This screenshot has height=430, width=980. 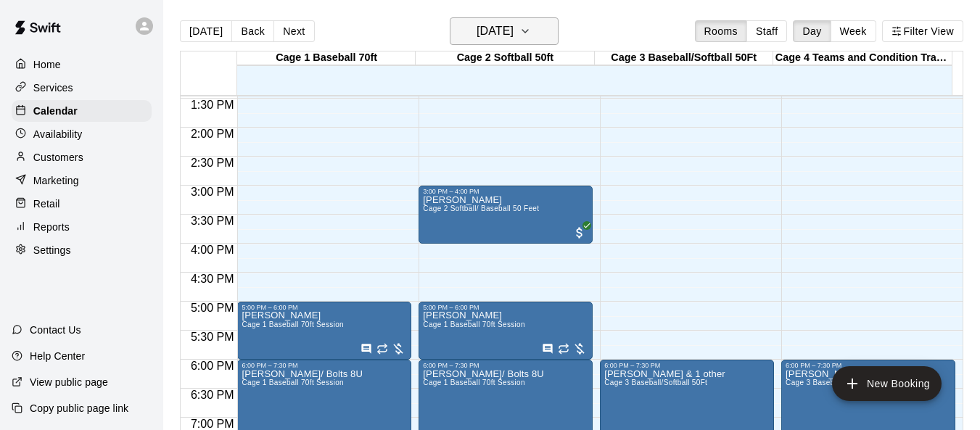 What do you see at coordinates (56, 181) in the screenshot?
I see `p: Marketing` at bounding box center [56, 181].